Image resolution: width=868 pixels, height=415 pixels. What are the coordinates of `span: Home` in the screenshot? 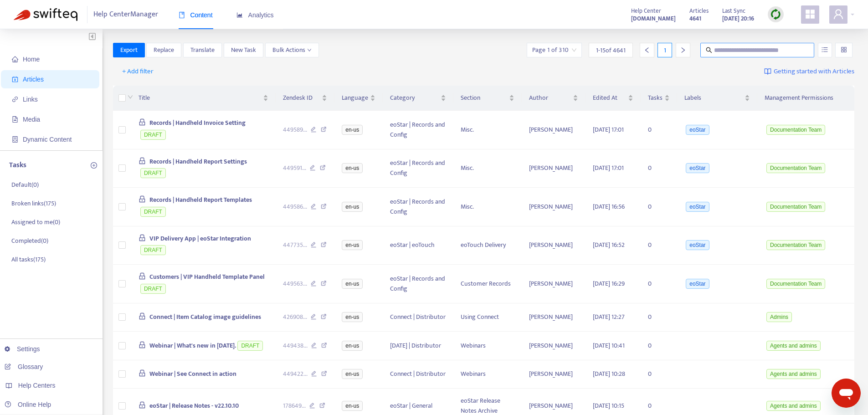 It's located at (31, 60).